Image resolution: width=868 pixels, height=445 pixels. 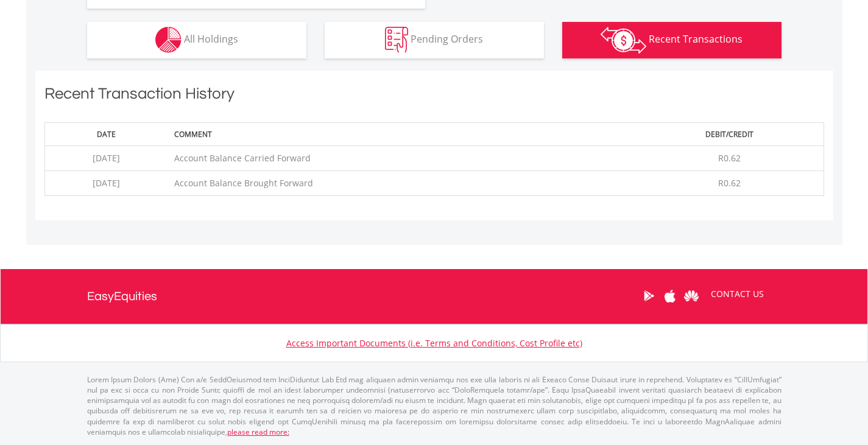 What do you see at coordinates (402, 134) in the screenshot?
I see `th: Comment` at bounding box center [402, 134].